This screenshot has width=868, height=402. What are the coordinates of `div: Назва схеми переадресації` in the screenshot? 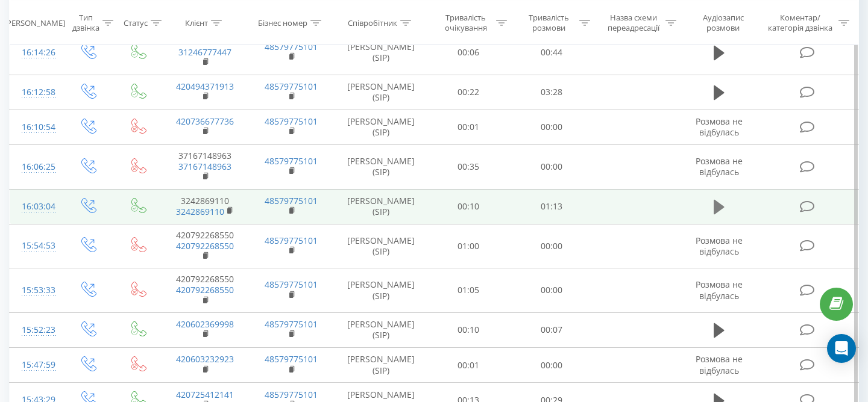 It's located at (633, 23).